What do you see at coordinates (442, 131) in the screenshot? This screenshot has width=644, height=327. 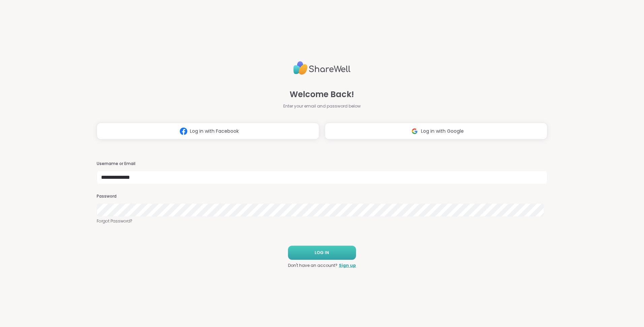 I see `span: Log in with Google` at bounding box center [442, 131].